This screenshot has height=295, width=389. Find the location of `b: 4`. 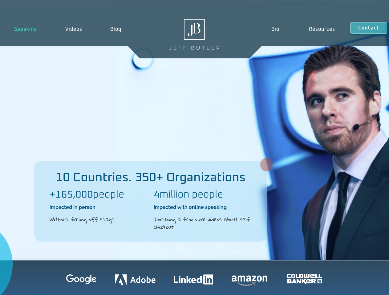

b: 4 is located at coordinates (156, 195).